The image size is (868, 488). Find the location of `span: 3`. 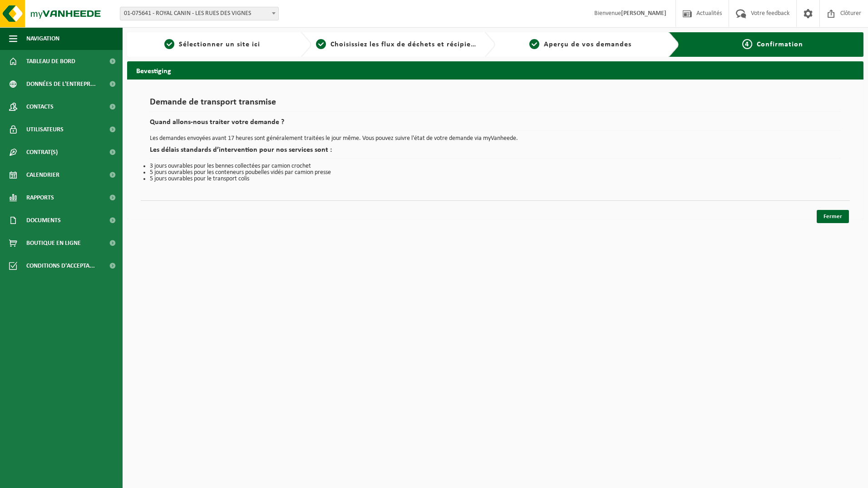

span: 3 is located at coordinates (535, 44).